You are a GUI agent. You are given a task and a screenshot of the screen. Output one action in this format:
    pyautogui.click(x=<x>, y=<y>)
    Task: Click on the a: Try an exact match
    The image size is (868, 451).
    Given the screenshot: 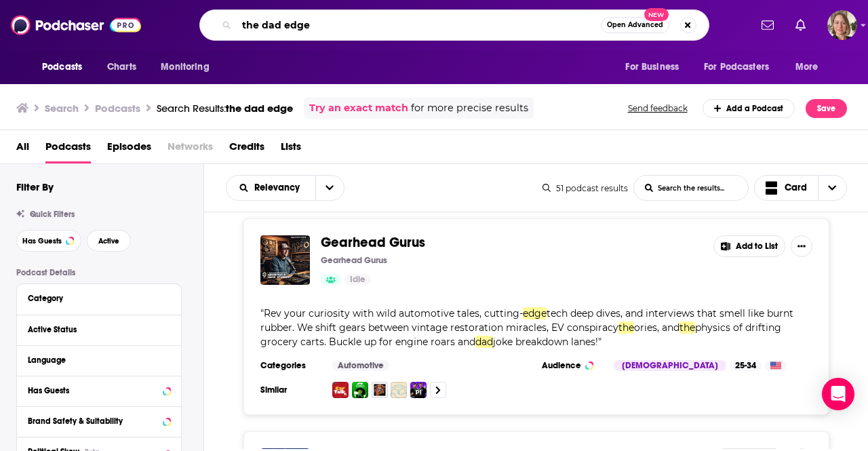 What is the action you would take?
    pyautogui.click(x=359, y=108)
    